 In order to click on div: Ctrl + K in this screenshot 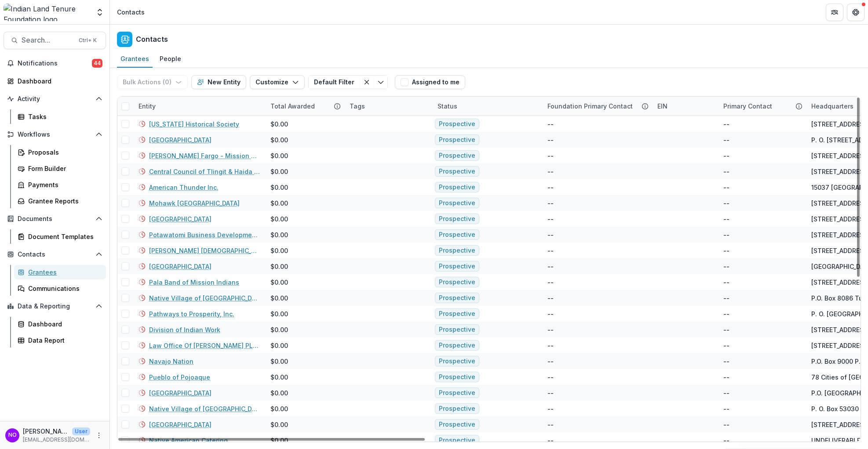, I will do `click(88, 40)`.